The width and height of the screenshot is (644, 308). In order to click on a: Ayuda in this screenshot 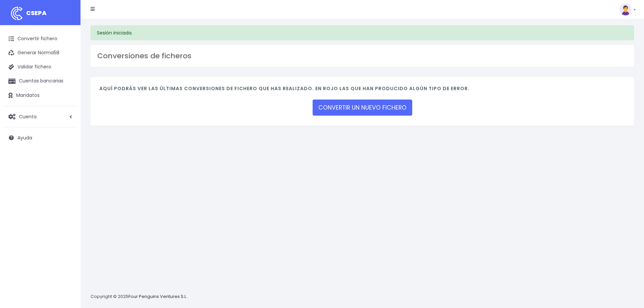, I will do `click(40, 137)`.